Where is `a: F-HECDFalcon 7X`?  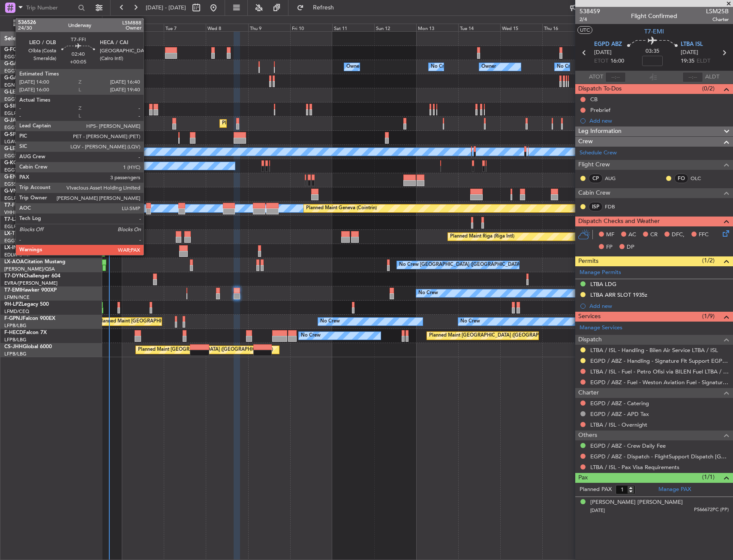 a: F-HECDFalcon 7X is located at coordinates (25, 332).